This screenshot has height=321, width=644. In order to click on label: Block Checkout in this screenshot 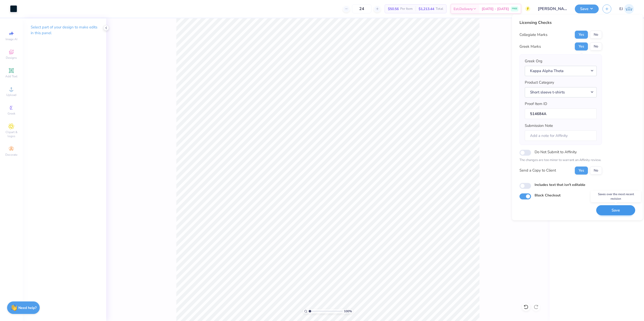, I will do `click(547, 195)`.